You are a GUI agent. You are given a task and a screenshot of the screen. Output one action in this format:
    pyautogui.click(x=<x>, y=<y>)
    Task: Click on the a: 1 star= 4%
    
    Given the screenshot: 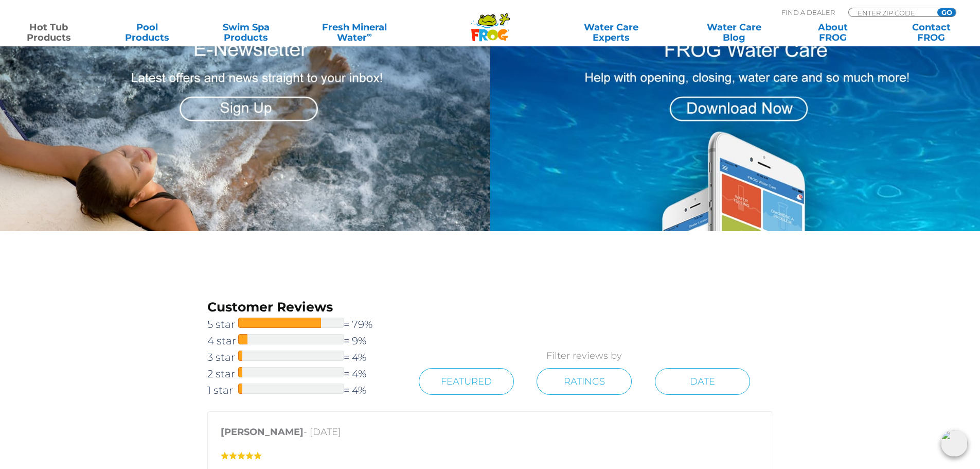 What is the action you would take?
    pyautogui.click(x=301, y=390)
    